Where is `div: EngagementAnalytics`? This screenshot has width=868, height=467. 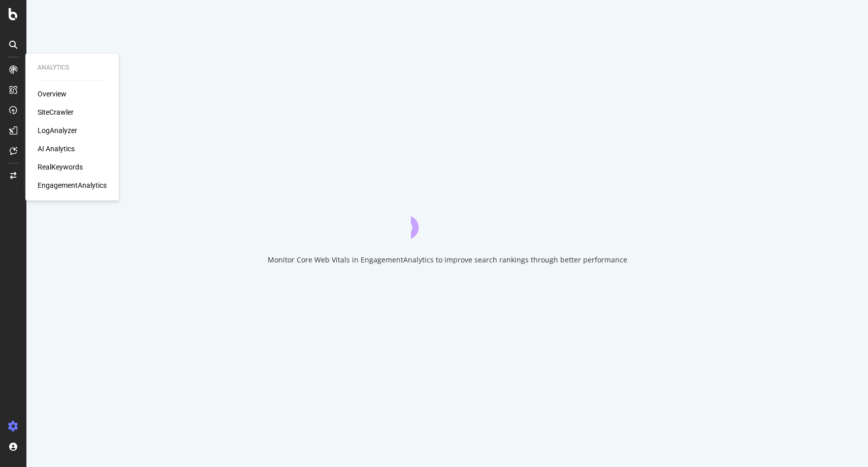 div: EngagementAnalytics is located at coordinates (72, 185).